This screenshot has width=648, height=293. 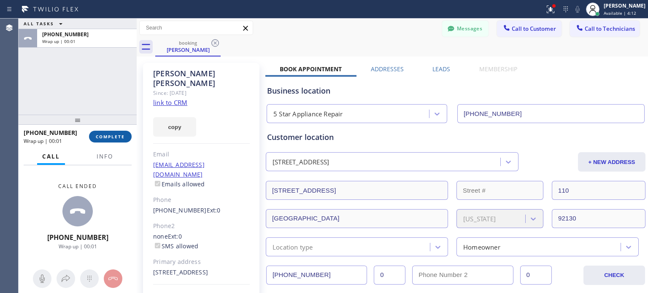 I want to click on span: Call to Technicians, so click(x=610, y=29).